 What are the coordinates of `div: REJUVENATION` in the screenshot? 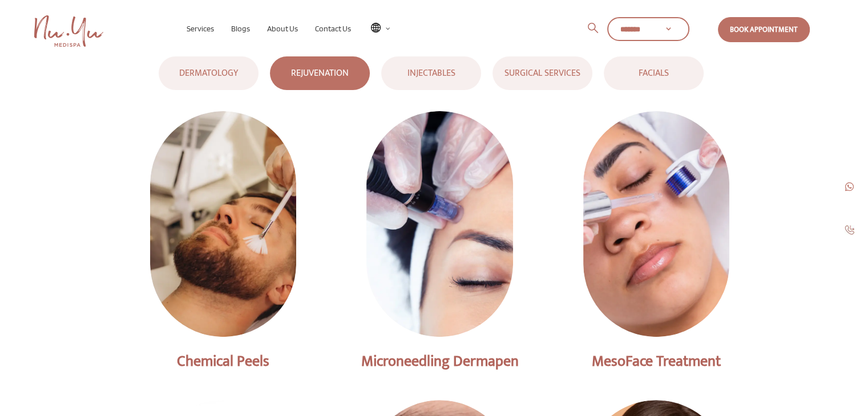 It's located at (320, 73).